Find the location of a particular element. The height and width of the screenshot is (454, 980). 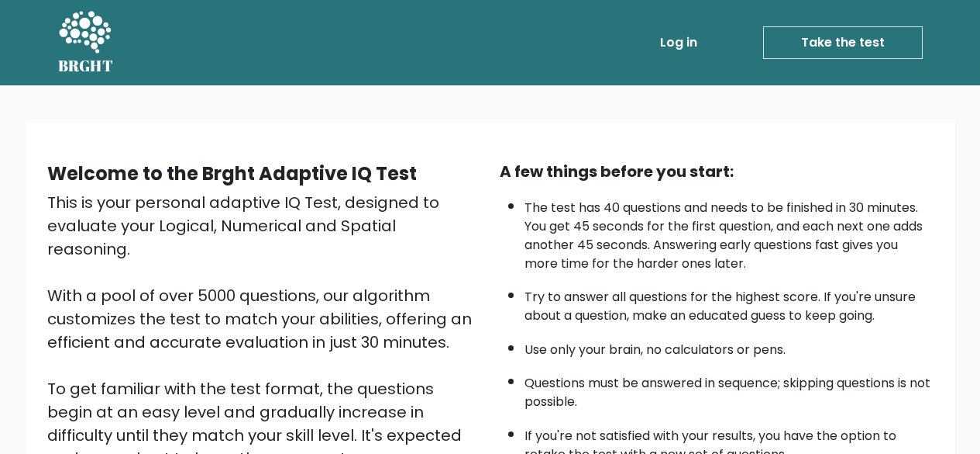

li: Use only your brain, no calculators or pens. is located at coordinates (729, 346).